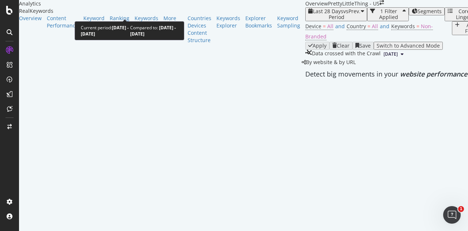 The width and height of the screenshot is (468, 231). I want to click on span: Segments, so click(429, 11).